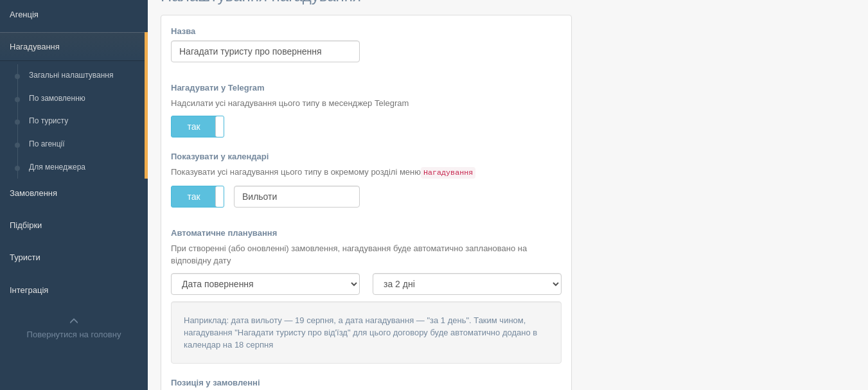  I want to click on p: Наприклад: дата вильоту — 19 серпня, а дата нагадування — "за 1 день". Таким чином, нагадування "..., so click(366, 332).